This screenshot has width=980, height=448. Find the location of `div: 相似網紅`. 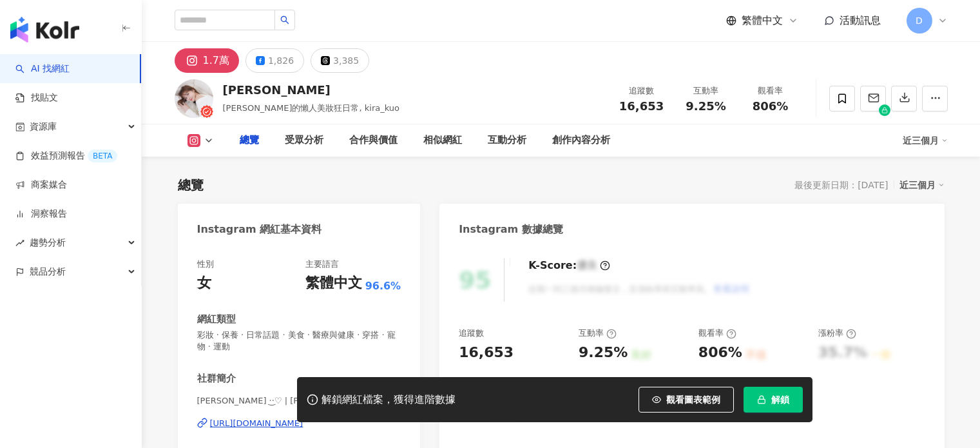

div: 相似網紅 is located at coordinates (443, 141).